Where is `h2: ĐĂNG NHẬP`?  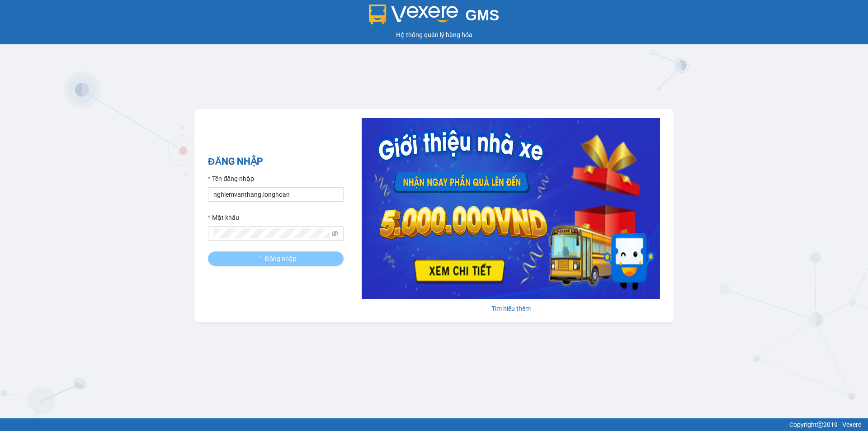
h2: ĐĂNG NHẬP is located at coordinates (276, 161).